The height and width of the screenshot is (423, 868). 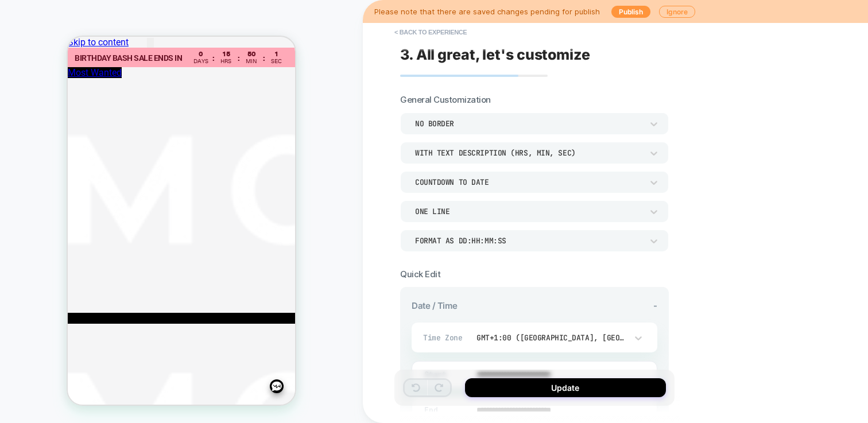 What do you see at coordinates (435, 306) in the screenshot?
I see `span: Date / Time` at bounding box center [435, 306].